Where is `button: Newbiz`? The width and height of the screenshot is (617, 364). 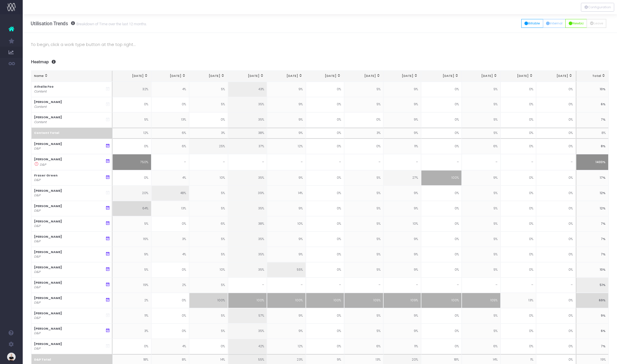 button: Newbiz is located at coordinates (576, 23).